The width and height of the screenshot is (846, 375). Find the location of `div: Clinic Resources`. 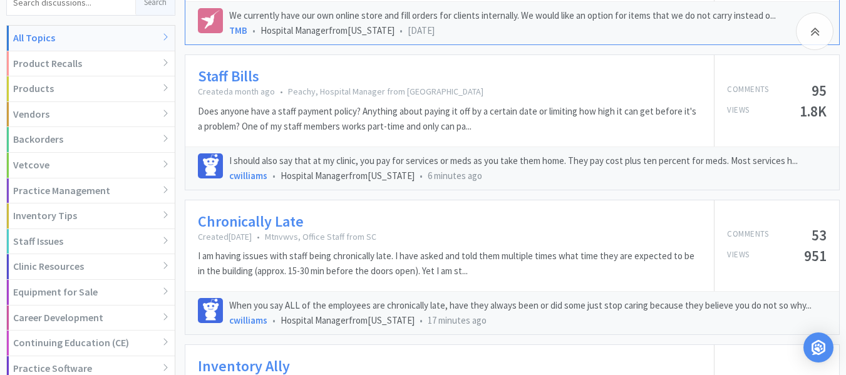

div: Clinic Resources is located at coordinates (91, 267).